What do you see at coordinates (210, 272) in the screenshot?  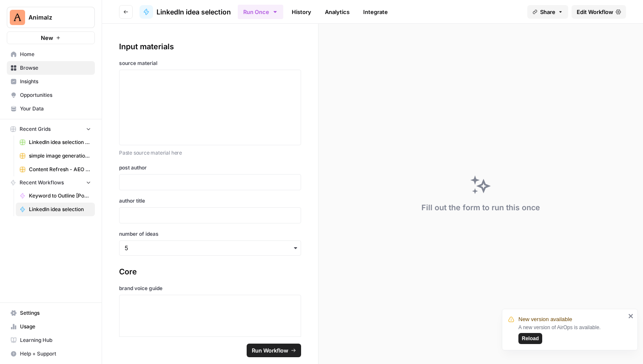 I see `div: Core` at bounding box center [210, 272].